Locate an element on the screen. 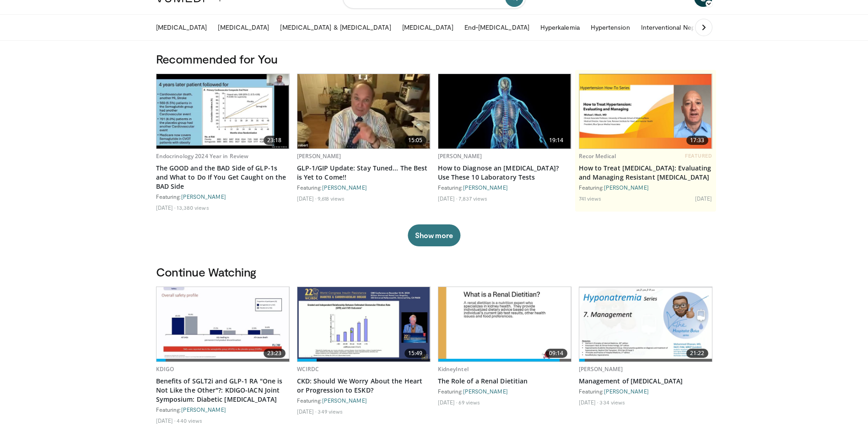 The height and width of the screenshot is (436, 868). span: 15:49 is located at coordinates (416, 353).